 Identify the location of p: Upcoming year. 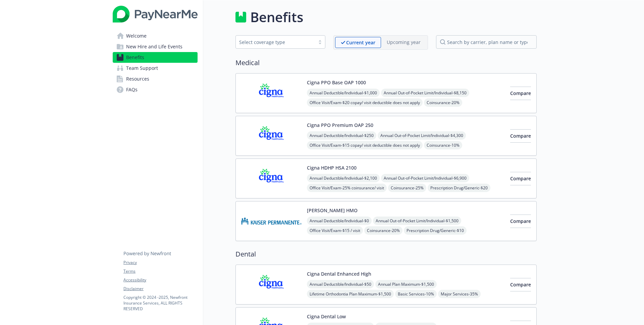
(403, 42).